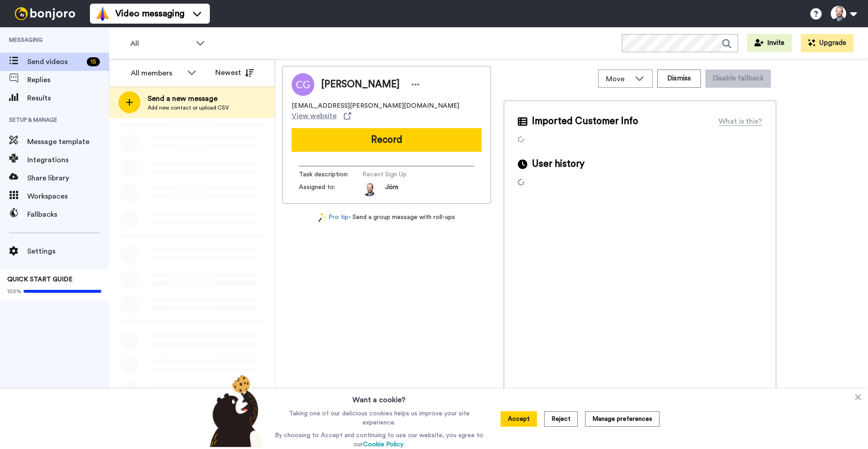 This screenshot has width=868, height=449. I want to click on span: Message template, so click(68, 142).